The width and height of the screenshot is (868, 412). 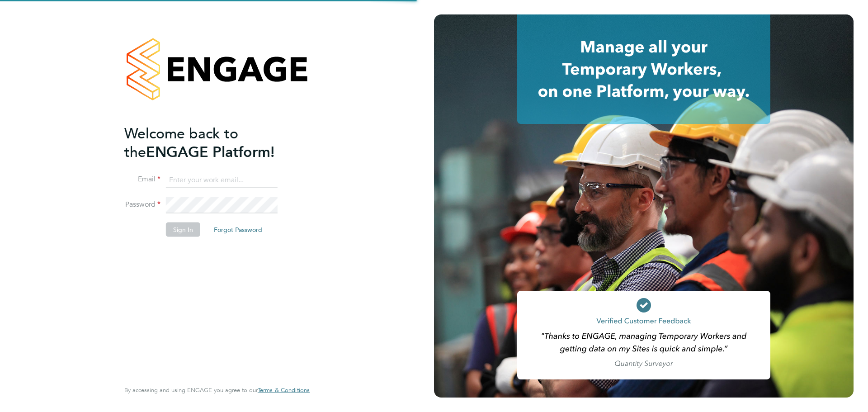 I want to click on a: Terms & Conditions, so click(x=284, y=391).